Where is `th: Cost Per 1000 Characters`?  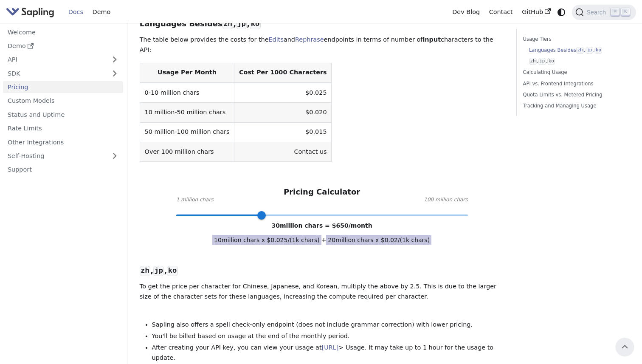
th: Cost Per 1000 Characters is located at coordinates (283, 73).